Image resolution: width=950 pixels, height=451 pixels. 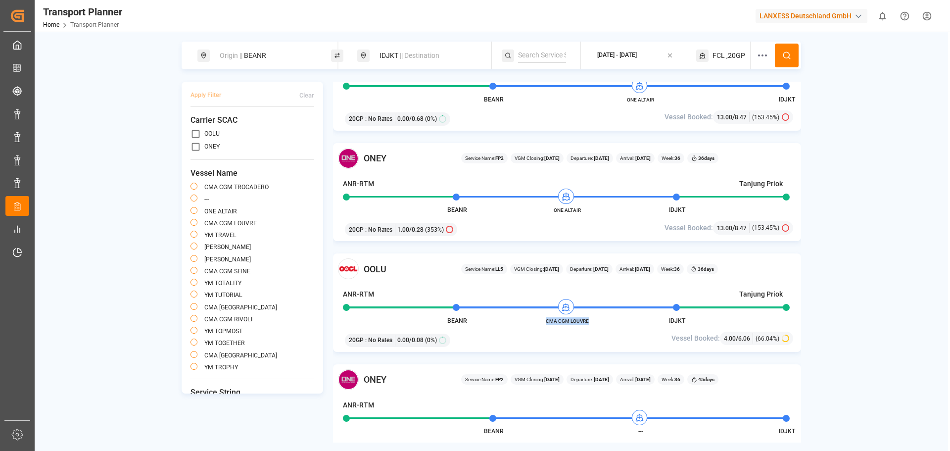 What do you see at coordinates (736, 55) in the screenshot?
I see `span: ,20GP` at bounding box center [736, 55].